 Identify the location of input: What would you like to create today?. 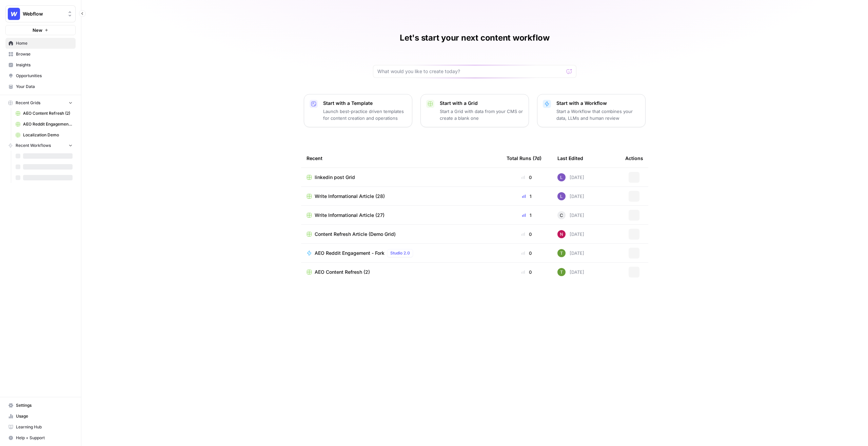
(471, 71).